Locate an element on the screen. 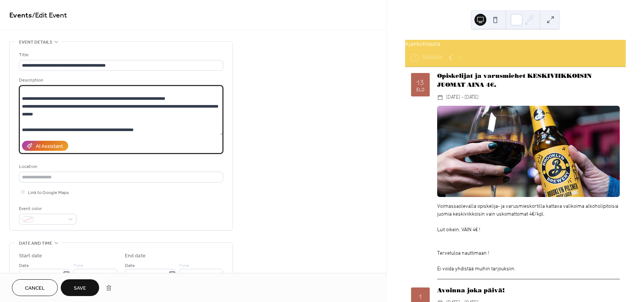 This screenshot has height=302, width=644. div: Avoinna joka päivä! is located at coordinates (528, 290).